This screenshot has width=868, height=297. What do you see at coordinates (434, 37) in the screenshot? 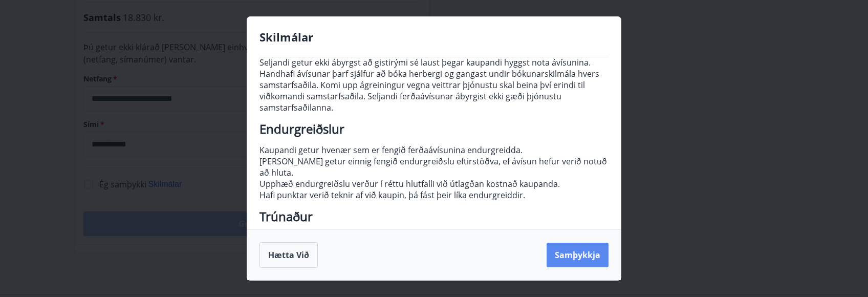
I see `h4: Skilmálar` at bounding box center [434, 37].